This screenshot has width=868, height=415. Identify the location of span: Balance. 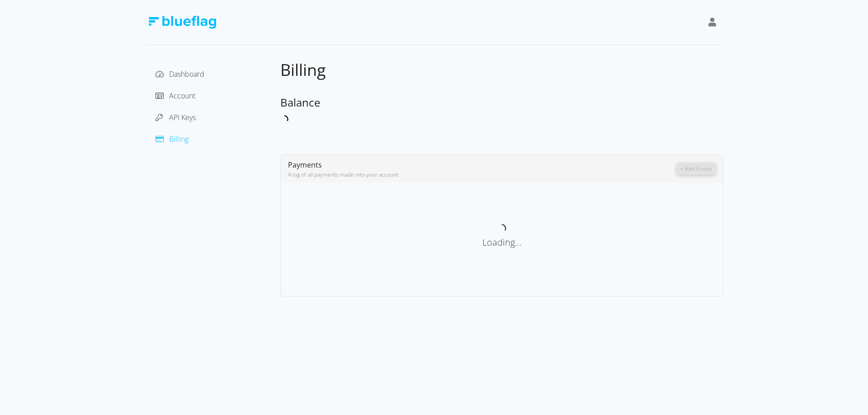
(300, 102).